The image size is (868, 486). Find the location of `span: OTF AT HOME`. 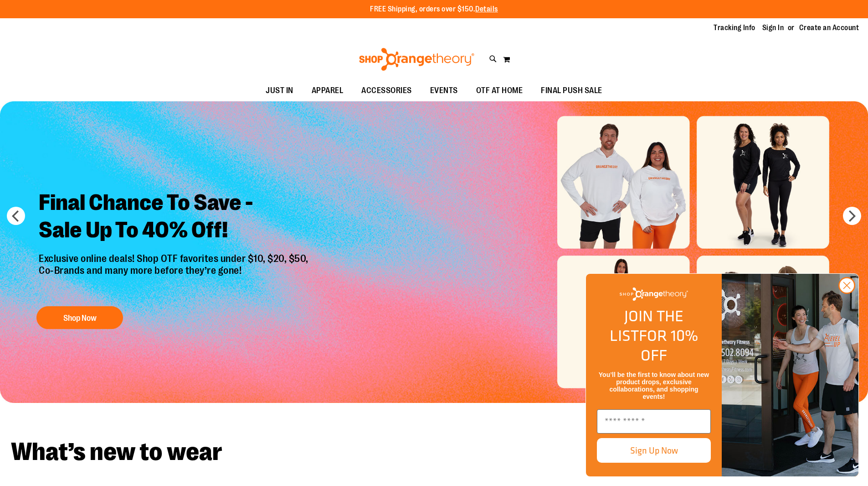

span: OTF AT HOME is located at coordinates (499, 91).